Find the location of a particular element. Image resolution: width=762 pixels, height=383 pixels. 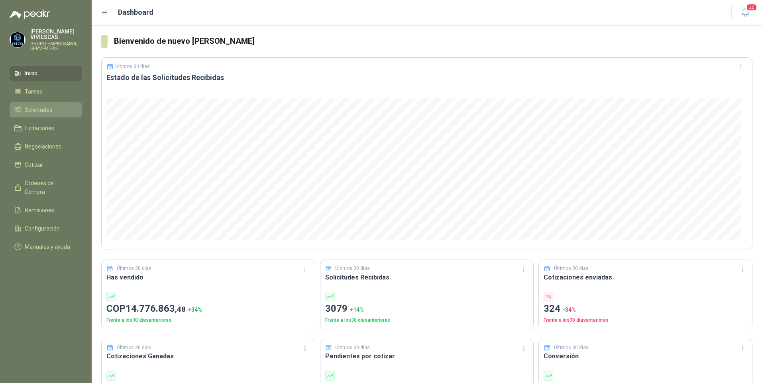

a: Tareas is located at coordinates (46, 92).